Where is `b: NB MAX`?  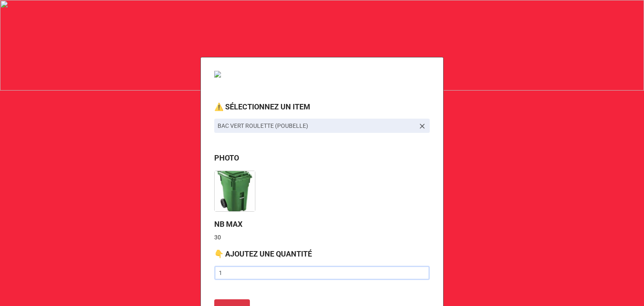 b: NB MAX is located at coordinates (228, 224).